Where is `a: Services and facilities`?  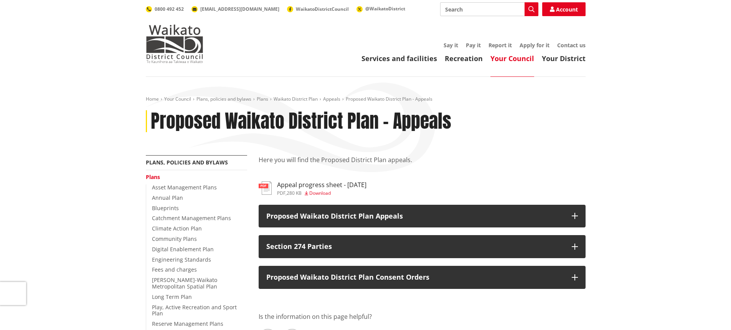 a: Services and facilities is located at coordinates (399, 58).